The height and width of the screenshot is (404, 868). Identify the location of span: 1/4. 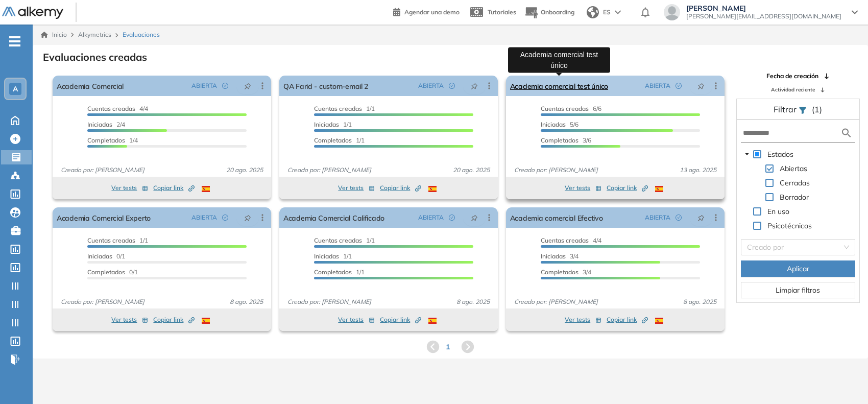
(112, 140).